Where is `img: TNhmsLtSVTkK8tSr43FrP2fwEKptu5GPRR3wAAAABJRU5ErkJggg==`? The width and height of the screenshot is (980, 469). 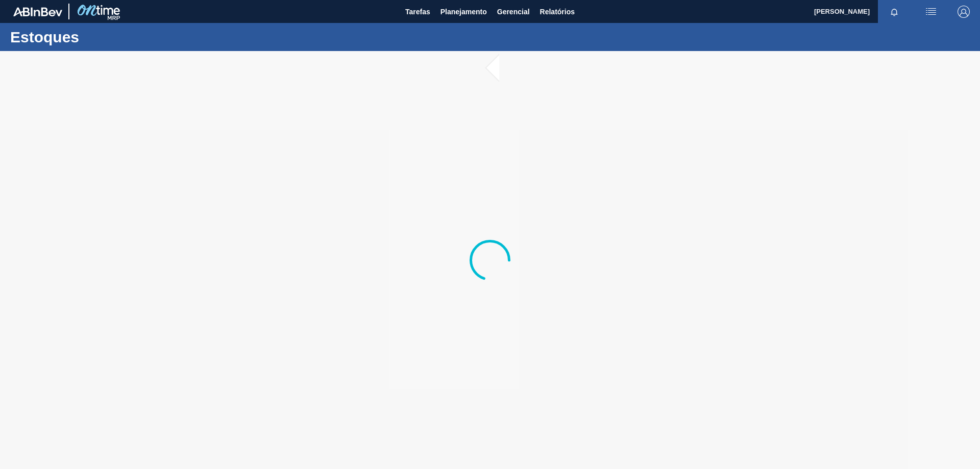 img: TNhmsLtSVTkK8tSr43FrP2fwEKptu5GPRR3wAAAABJRU5ErkJggg== is located at coordinates (38, 12).